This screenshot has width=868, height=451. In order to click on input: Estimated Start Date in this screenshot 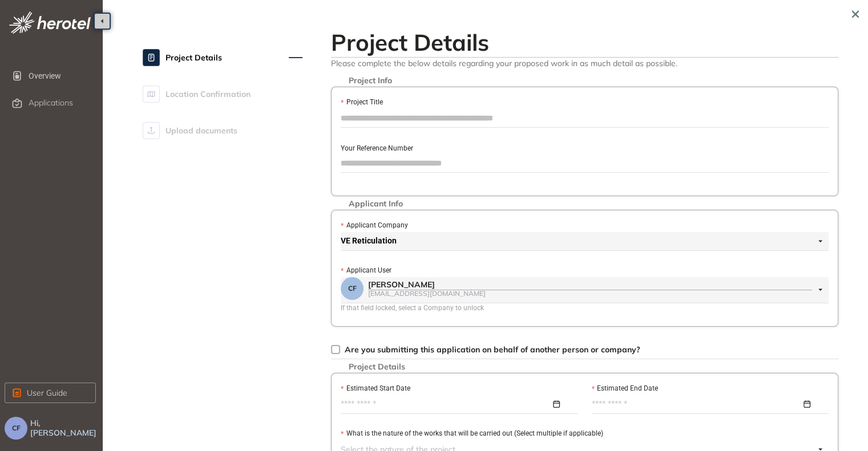, I will do `click(446, 404)`.